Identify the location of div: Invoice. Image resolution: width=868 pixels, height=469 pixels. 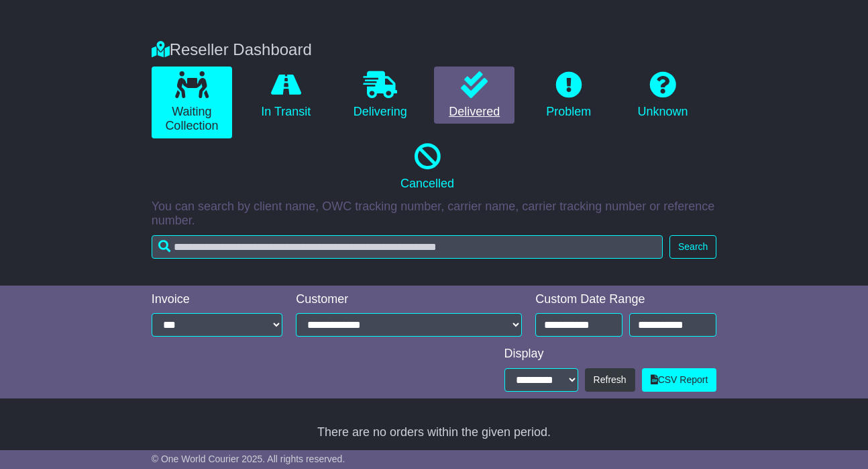
(218, 299).